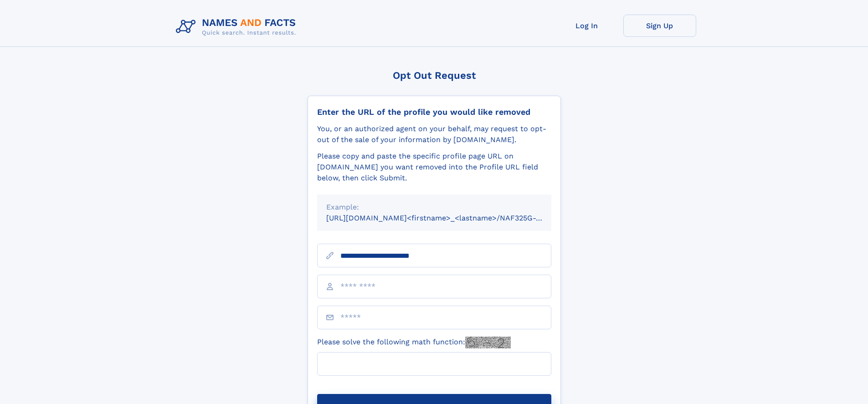 Image resolution: width=868 pixels, height=404 pixels. I want to click on div: Opt Out Request, so click(434, 75).